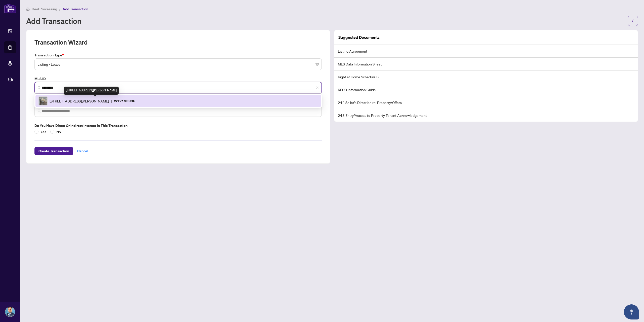  I want to click on li: RECO Information Guide, so click(486, 90).